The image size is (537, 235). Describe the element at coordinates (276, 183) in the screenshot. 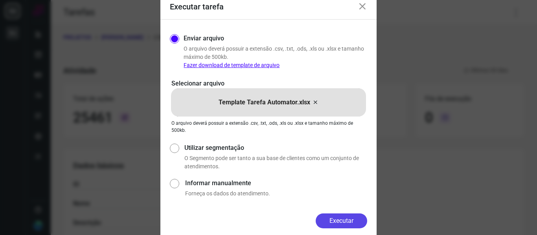

I see `label: Informar manualmente` at that location.